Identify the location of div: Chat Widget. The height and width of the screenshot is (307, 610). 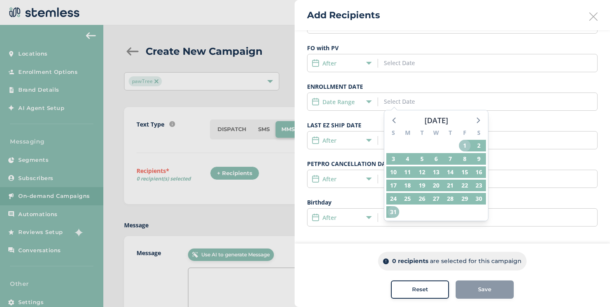
(589, 287).